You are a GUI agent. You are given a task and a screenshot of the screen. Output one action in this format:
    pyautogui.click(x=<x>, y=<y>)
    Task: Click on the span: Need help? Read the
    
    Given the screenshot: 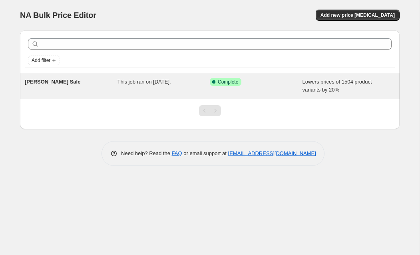 What is the action you would take?
    pyautogui.click(x=146, y=153)
    